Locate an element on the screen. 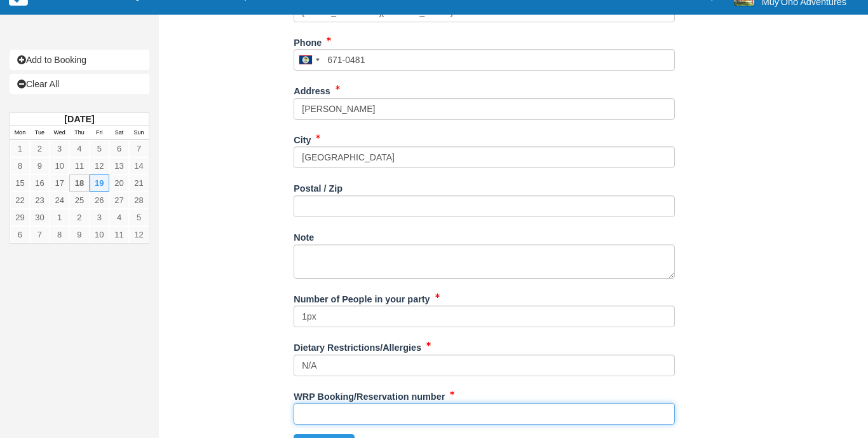  a: 25 is located at coordinates (79, 200).